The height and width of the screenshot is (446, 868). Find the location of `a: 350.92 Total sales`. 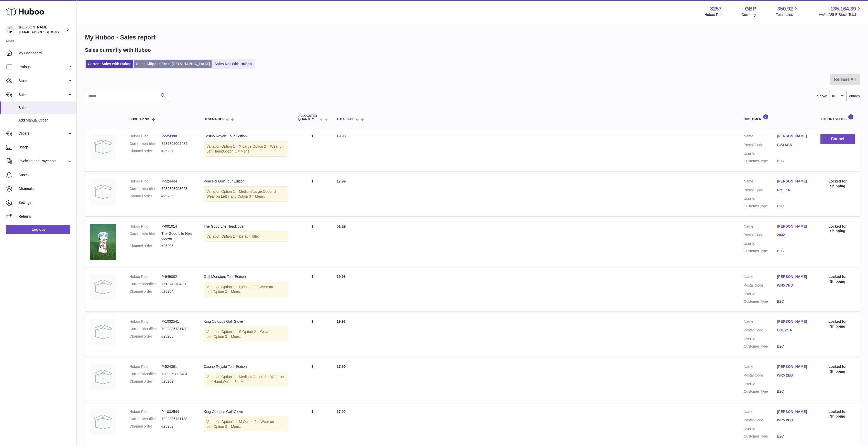

a: 350.92 Total sales is located at coordinates (787, 12).